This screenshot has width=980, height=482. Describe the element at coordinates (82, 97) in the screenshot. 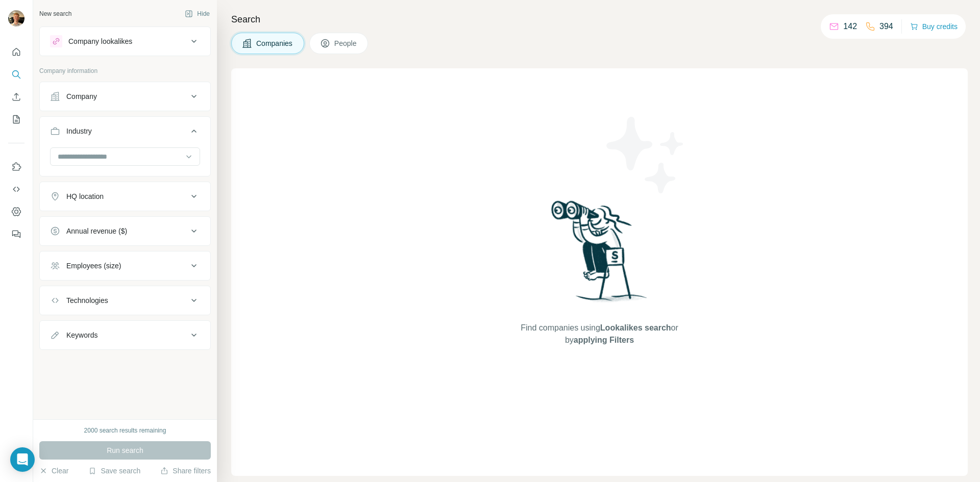

I see `div: Company` at that location.